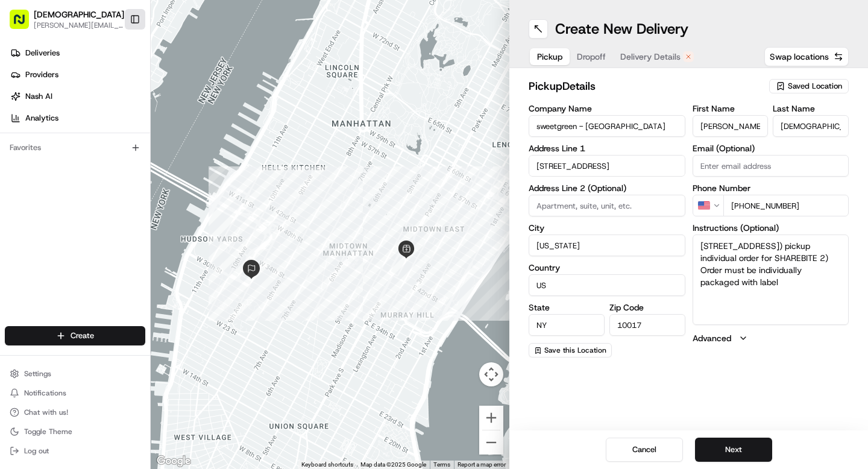 Image resolution: width=868 pixels, height=469 pixels. I want to click on label: Country, so click(607, 267).